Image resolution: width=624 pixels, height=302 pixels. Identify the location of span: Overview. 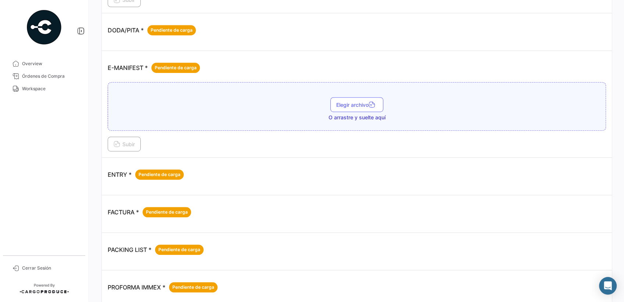
(51, 64).